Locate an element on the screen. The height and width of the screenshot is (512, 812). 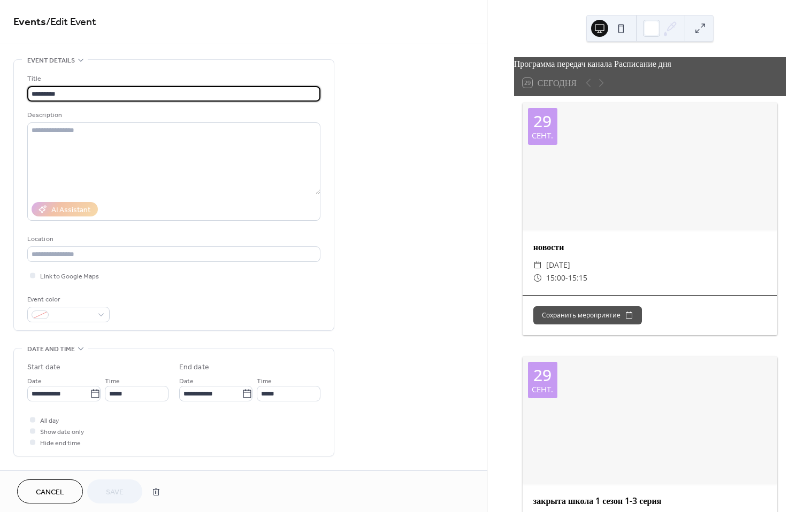
span: 15:00 is located at coordinates (556, 278).